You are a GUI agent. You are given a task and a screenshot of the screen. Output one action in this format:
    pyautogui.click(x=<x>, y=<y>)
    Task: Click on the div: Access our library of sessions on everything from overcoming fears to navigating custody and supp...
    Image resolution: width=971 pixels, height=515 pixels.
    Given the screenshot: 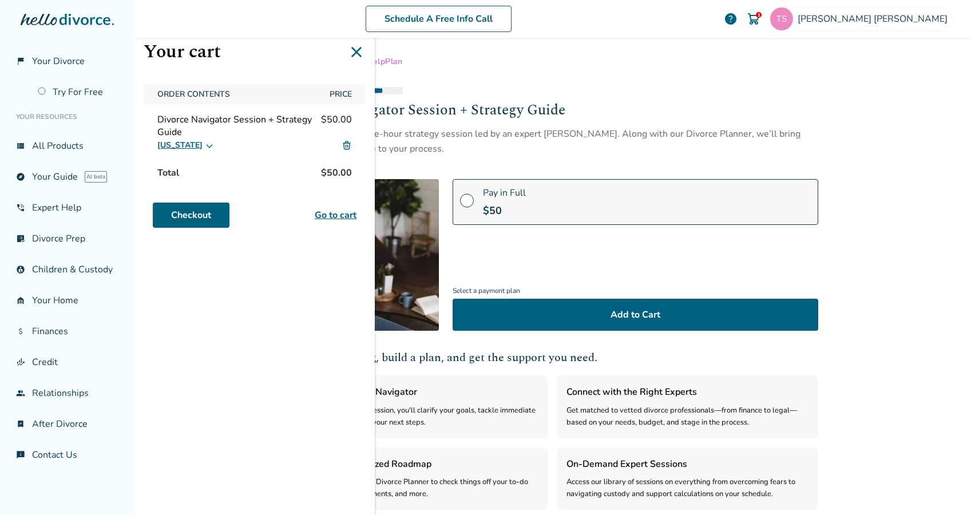 What is the action you would take?
    pyautogui.click(x=688, y=488)
    